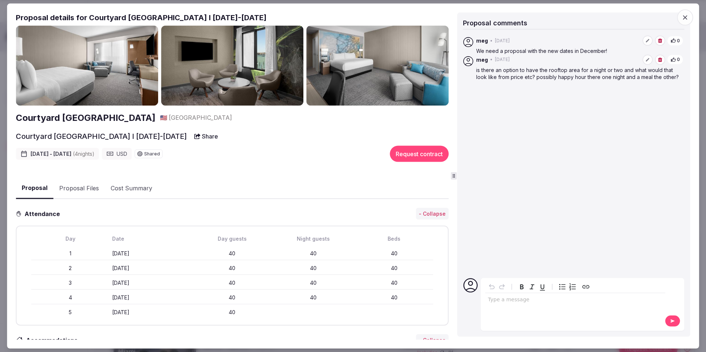 The image size is (706, 352). I want to click on img: Gallery photo 2, so click(232, 66).